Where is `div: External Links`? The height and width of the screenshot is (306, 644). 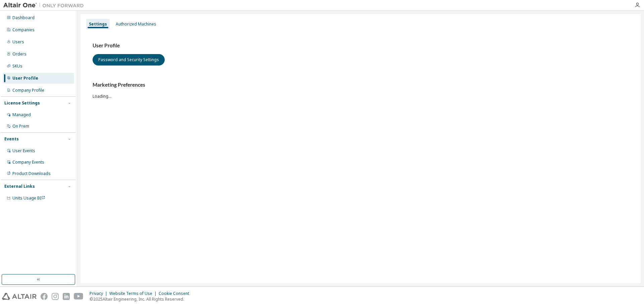
div: External Links is located at coordinates (19, 186).